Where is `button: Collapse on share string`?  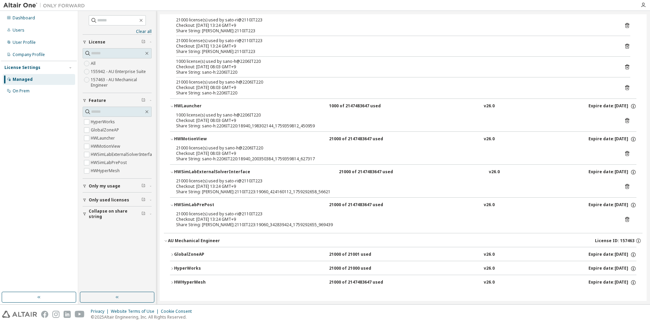 button: Collapse on share string is located at coordinates (117, 214).